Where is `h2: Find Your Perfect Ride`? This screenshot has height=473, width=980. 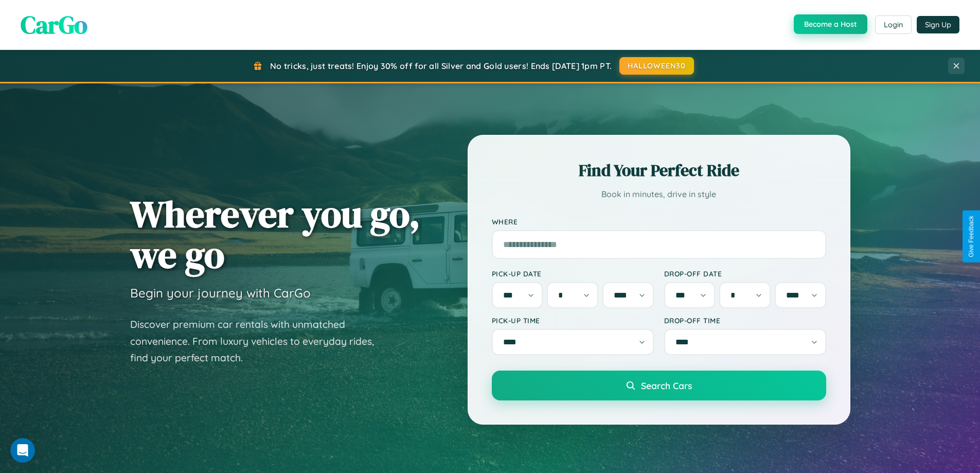 h2: Find Your Perfect Ride is located at coordinates (659, 171).